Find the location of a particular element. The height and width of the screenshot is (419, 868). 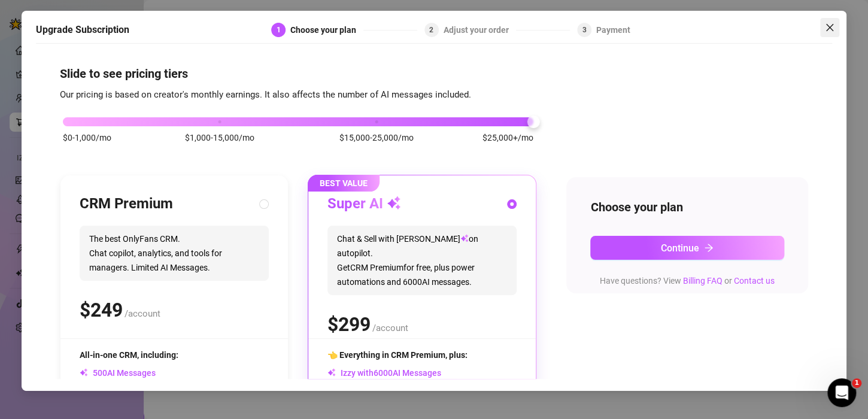

h5: Upgrade Subscription is located at coordinates (82, 30).